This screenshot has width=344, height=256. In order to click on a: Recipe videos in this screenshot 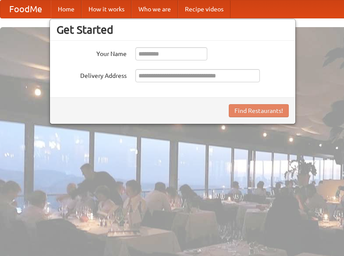, I will do `click(204, 9)`.